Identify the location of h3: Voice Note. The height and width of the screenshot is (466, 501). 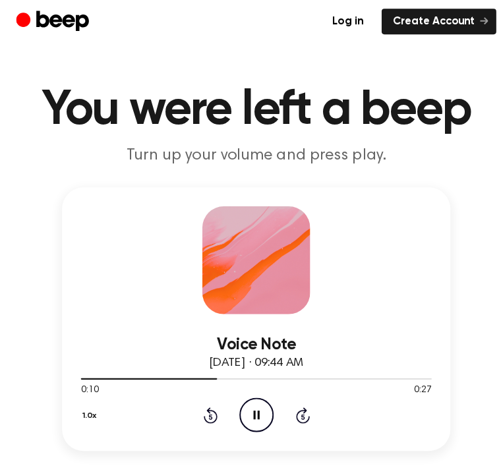
(250, 337).